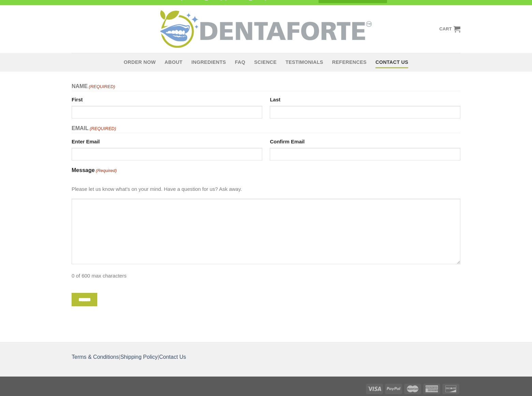 The image size is (532, 396). I want to click on a: Science, so click(265, 62).